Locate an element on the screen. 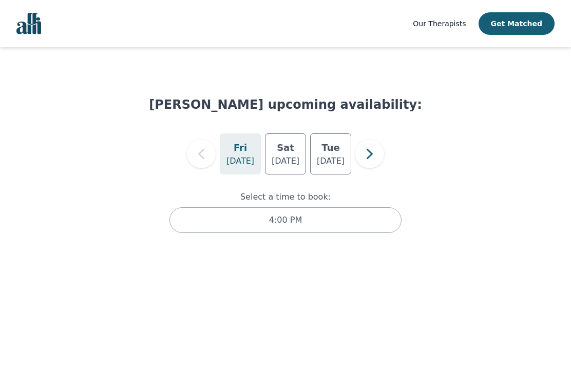 Image resolution: width=571 pixels, height=392 pixels. img: alli logo is located at coordinates (29, 23).